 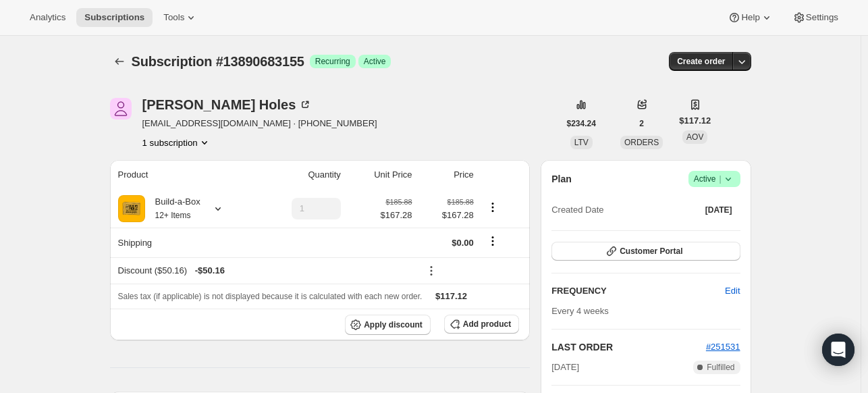 What do you see at coordinates (299, 175) in the screenshot?
I see `th: Quantity` at bounding box center [299, 175].